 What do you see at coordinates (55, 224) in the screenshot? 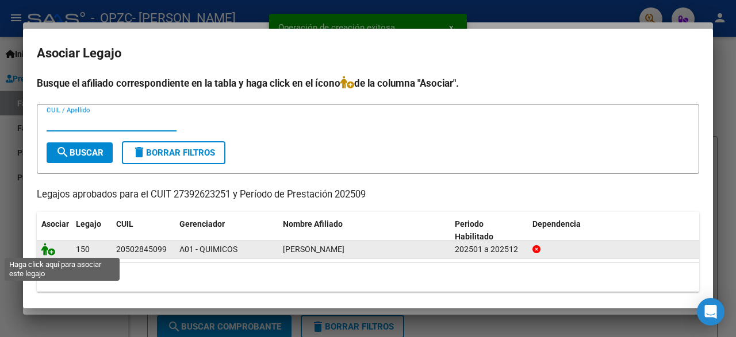
I see `span: Asociar` at bounding box center [55, 224].